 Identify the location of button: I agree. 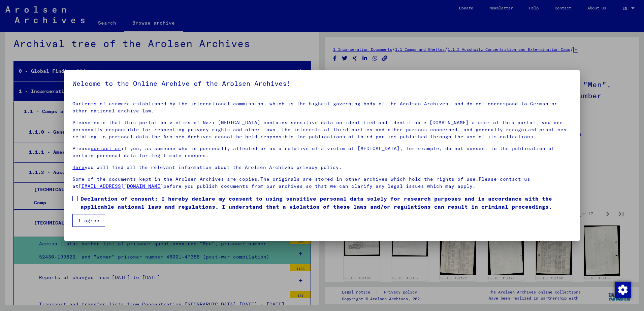
(88, 221).